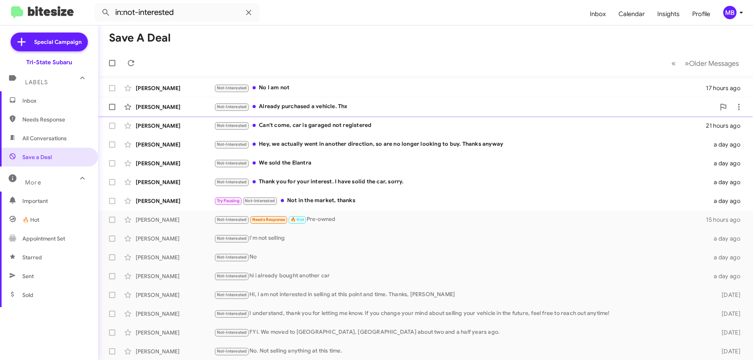  I want to click on div: 17 hours ago, so click(726, 88).